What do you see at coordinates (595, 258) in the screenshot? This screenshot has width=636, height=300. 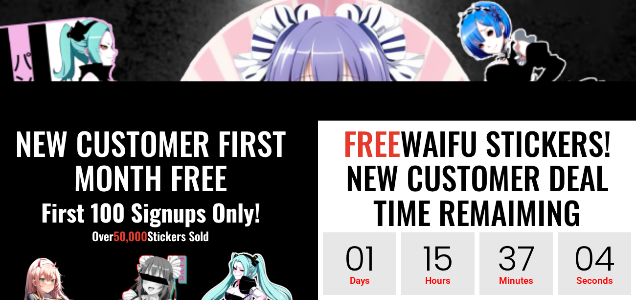 I see `span: 04` at bounding box center [595, 258].